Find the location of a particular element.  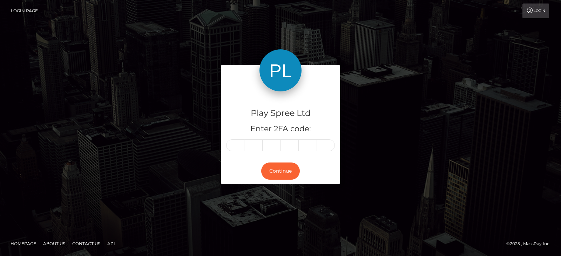

img: Play Spree Ltd is located at coordinates (280, 70).